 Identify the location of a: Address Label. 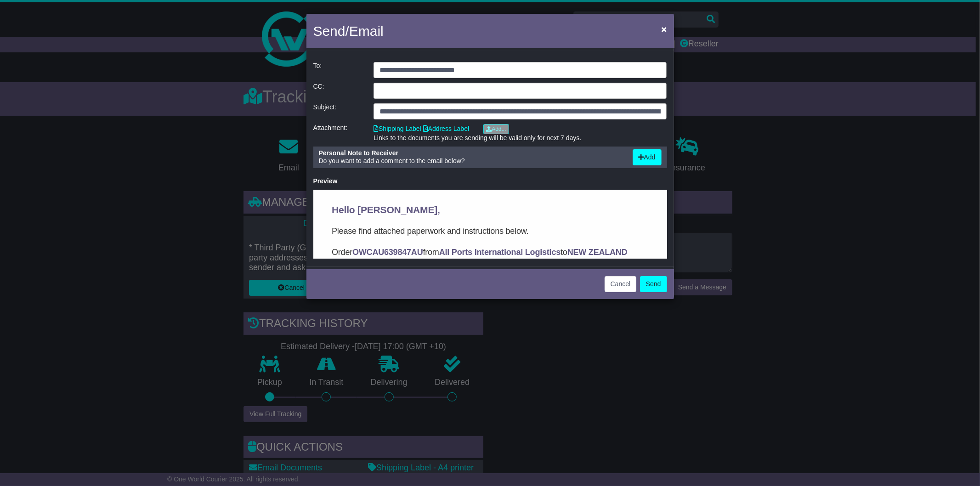
(447, 129).